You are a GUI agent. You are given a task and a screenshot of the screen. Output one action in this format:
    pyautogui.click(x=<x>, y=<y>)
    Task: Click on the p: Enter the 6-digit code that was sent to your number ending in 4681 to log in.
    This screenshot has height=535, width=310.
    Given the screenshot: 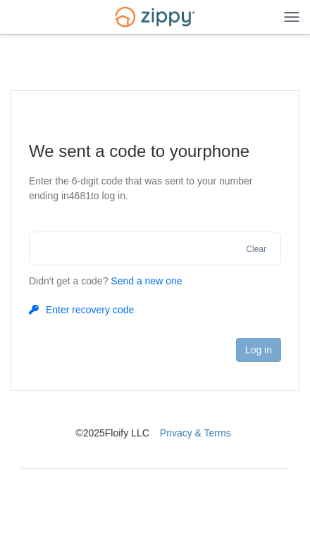 What is the action you would take?
    pyautogui.click(x=155, y=189)
    